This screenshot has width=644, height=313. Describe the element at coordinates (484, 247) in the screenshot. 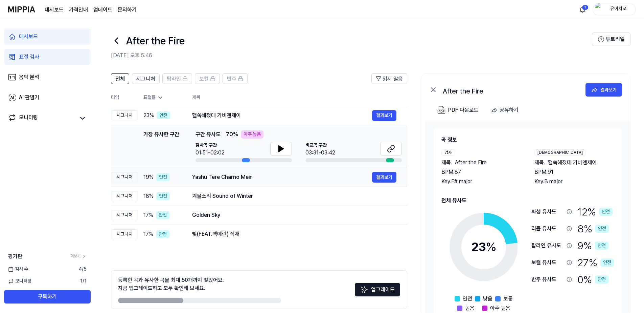

I see `div: 23` at that location.